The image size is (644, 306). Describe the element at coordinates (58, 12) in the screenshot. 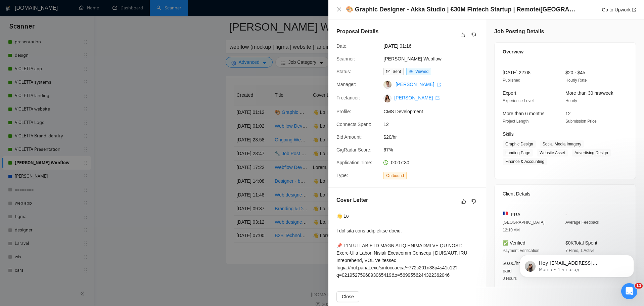

I see `p: Был в сети 11 ч назад` at that location.